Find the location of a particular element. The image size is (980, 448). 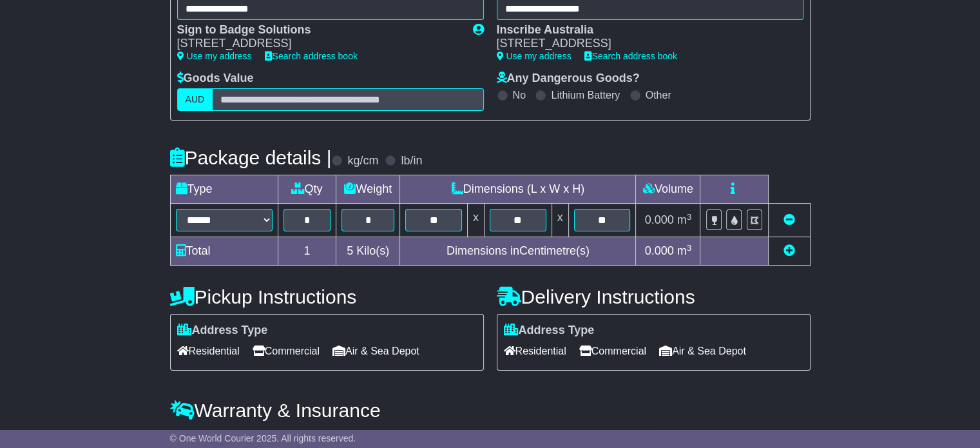

td: 1 is located at coordinates (307, 252).